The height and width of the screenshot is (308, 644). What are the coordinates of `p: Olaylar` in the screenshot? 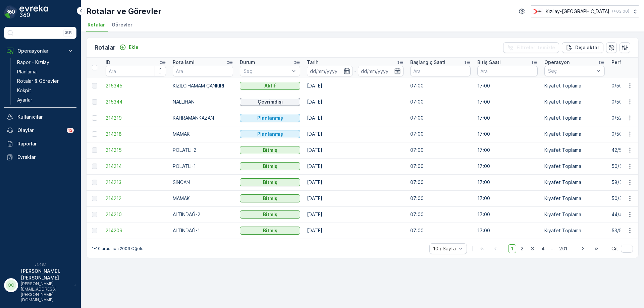 It's located at (40, 130).